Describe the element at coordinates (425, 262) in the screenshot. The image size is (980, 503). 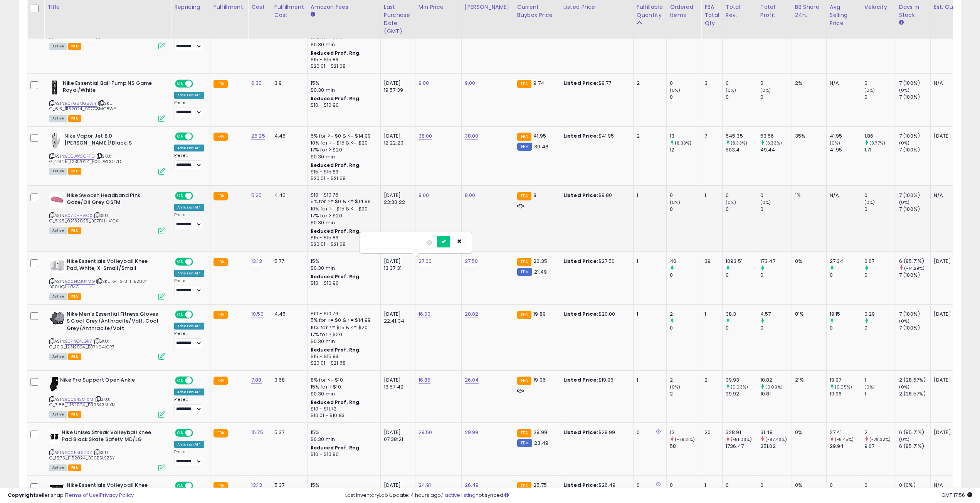
I see `a: 27.00` at that location.